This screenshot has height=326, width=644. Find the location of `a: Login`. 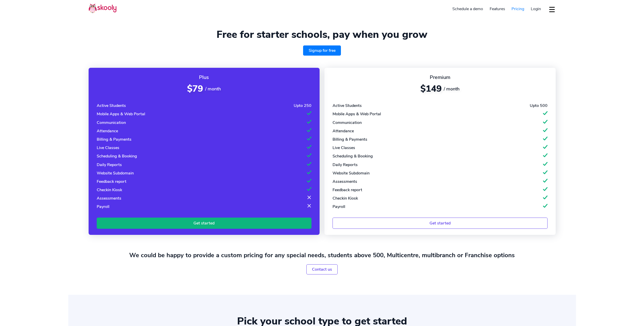

a: Login is located at coordinates (536, 9).